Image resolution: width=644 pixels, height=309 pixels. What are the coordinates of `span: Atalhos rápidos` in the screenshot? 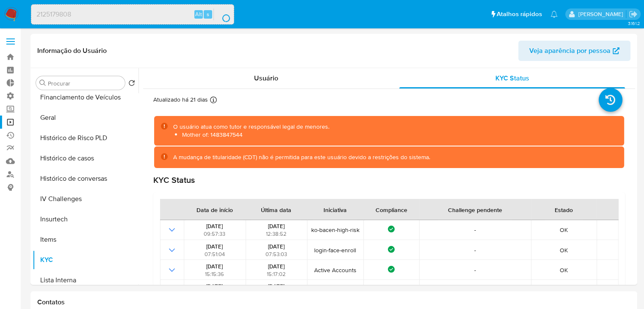 It's located at (519, 14).